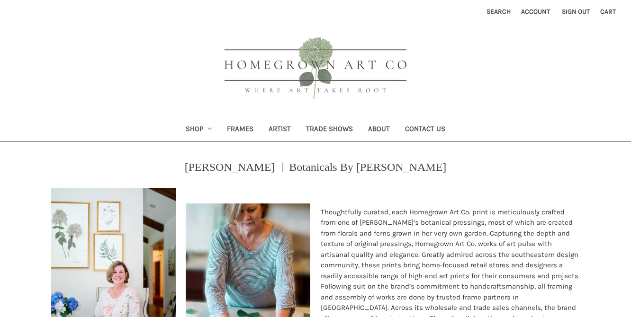  Describe the element at coordinates (329, 130) in the screenshot. I see `a: Trade Shows` at that location.